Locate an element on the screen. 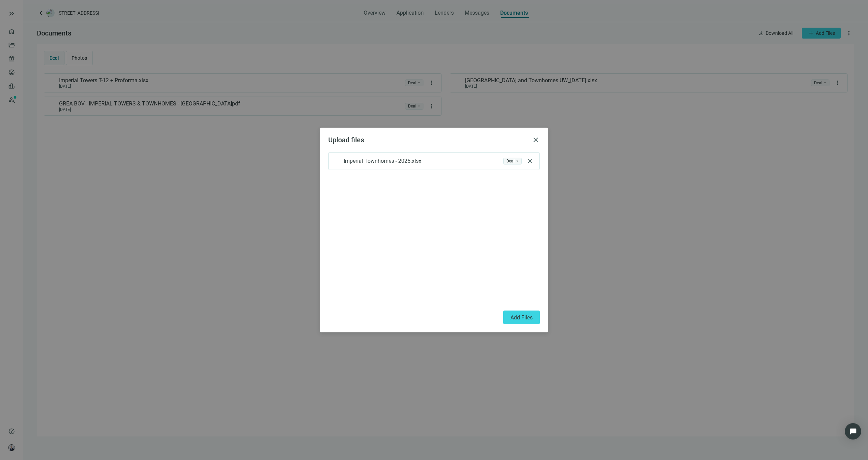  div: Open Intercom Messenger is located at coordinates (853, 431).